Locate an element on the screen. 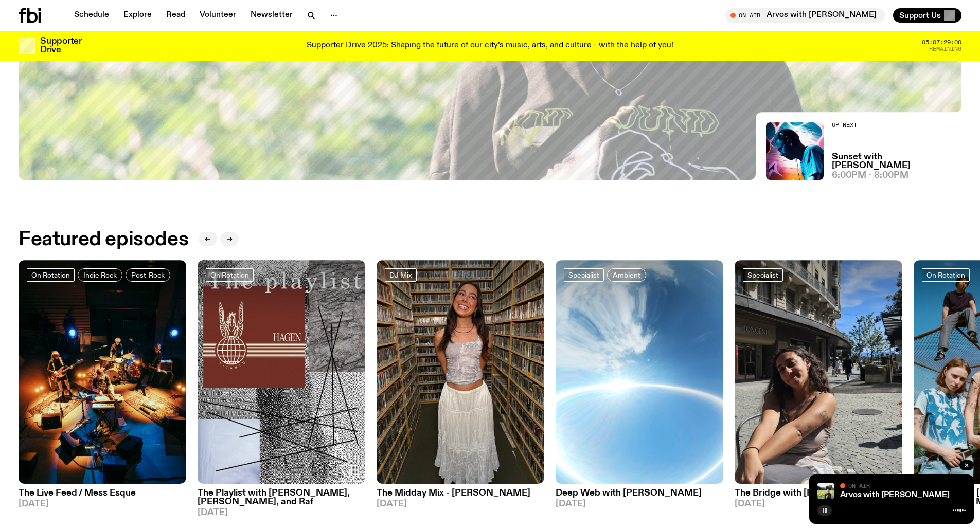 This screenshot has width=980, height=530. h3: Supporter Drive is located at coordinates (61, 46).